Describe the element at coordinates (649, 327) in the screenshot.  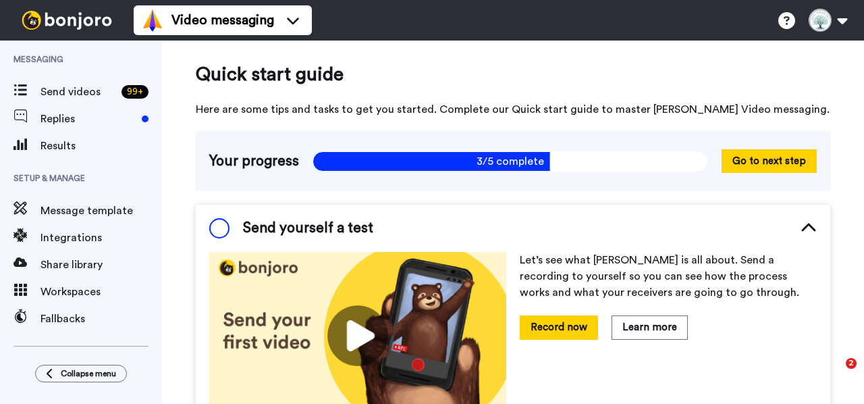
I see `button: Learn more` at that location.